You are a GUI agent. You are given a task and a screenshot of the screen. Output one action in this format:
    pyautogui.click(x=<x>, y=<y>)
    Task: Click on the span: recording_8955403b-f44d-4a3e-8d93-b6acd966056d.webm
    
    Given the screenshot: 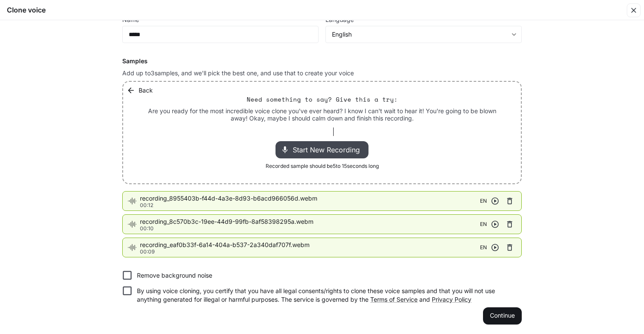 What is the action you would take?
    pyautogui.click(x=310, y=198)
    